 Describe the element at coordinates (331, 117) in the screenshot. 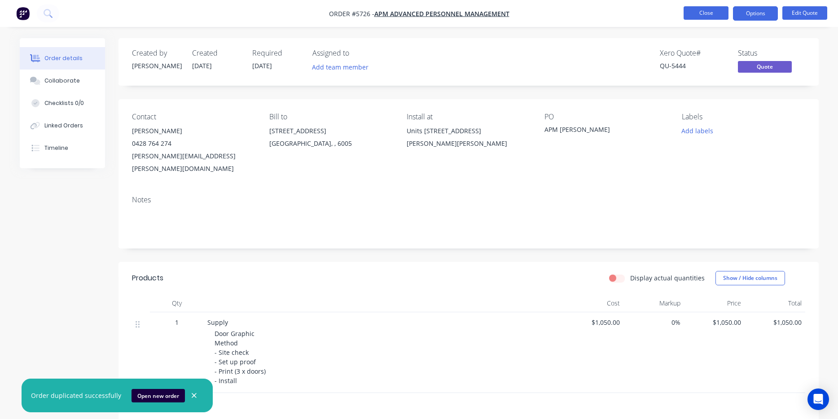

I see `div: Bill to` at that location.